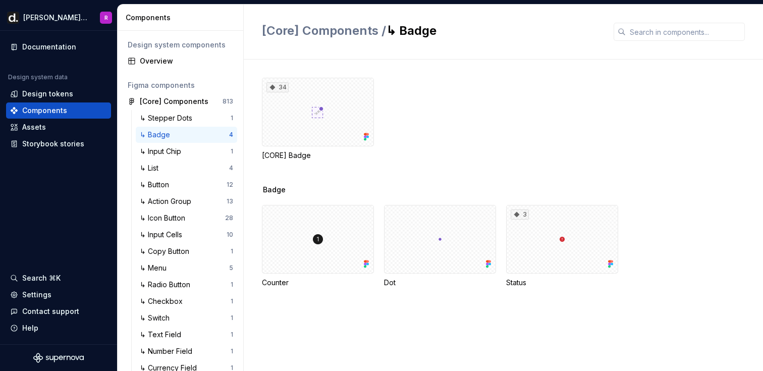 The height and width of the screenshot is (371, 763). I want to click on button: Help, so click(59, 328).